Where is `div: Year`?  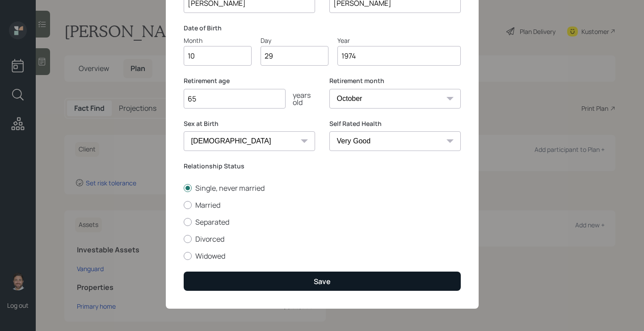
div: Year is located at coordinates (399, 40).